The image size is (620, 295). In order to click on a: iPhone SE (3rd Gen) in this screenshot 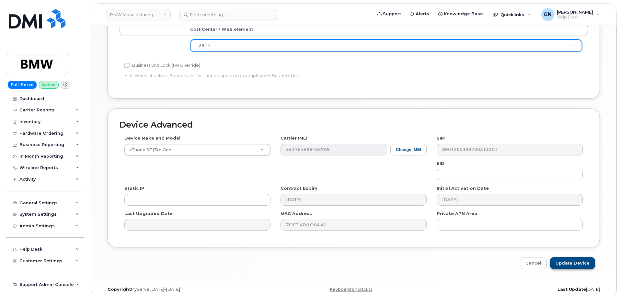, I will do `click(197, 150)`.